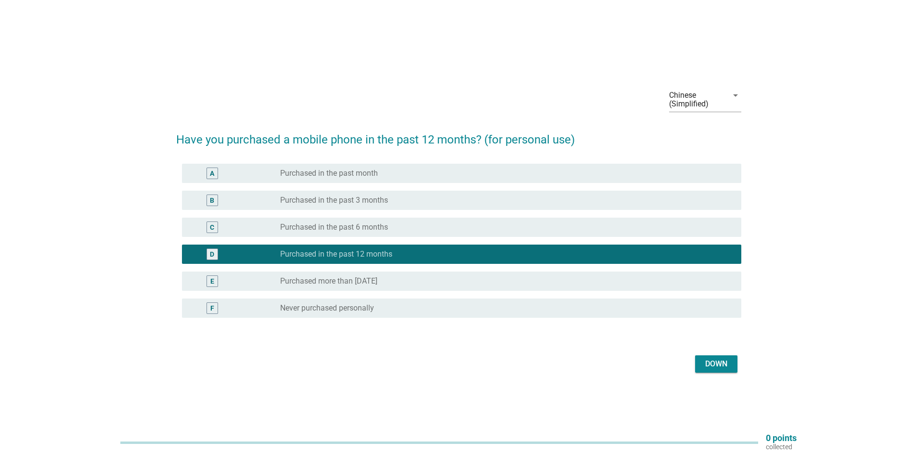 The image size is (917, 455). I want to click on font: Purchased in the past month, so click(329, 173).